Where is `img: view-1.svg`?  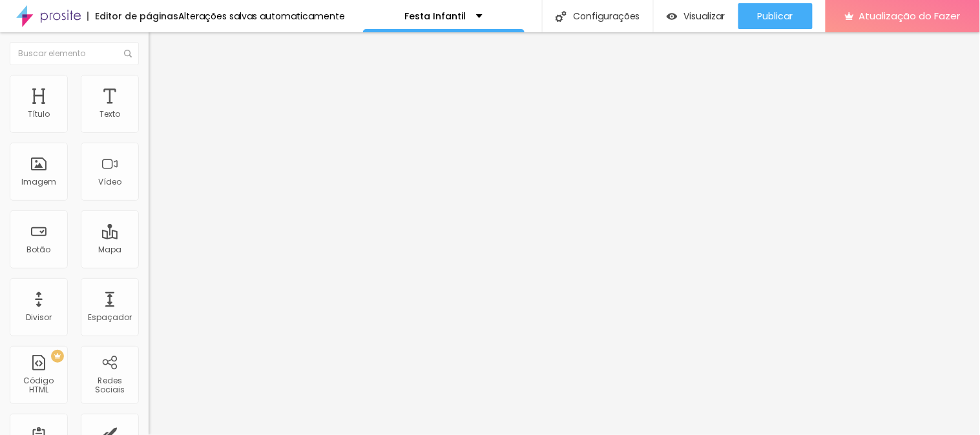
img: view-1.svg is located at coordinates (672, 16).